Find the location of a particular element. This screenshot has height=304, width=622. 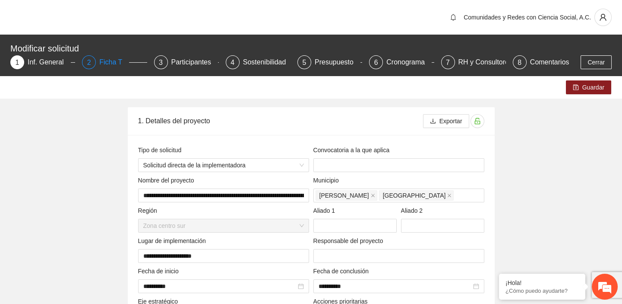

span: 2 is located at coordinates (89, 62).